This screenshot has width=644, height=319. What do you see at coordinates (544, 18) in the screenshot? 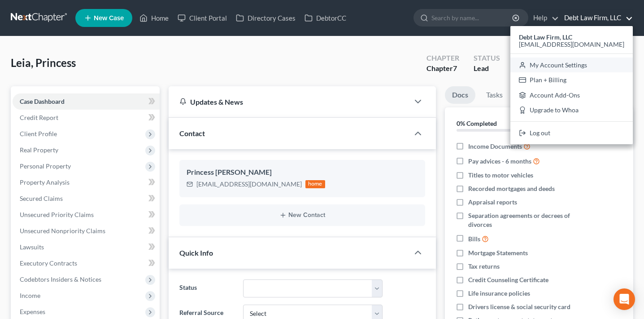
I see `a: Help` at bounding box center [544, 18].